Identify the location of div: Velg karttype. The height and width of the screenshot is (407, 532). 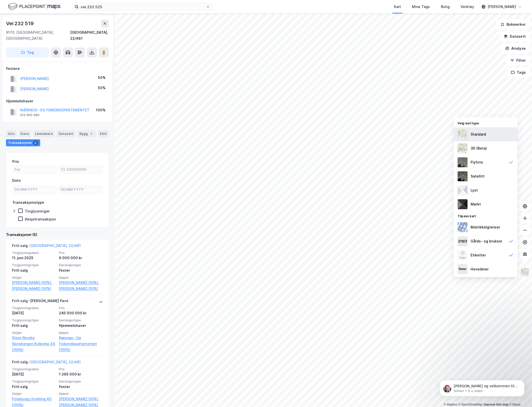
(485, 123).